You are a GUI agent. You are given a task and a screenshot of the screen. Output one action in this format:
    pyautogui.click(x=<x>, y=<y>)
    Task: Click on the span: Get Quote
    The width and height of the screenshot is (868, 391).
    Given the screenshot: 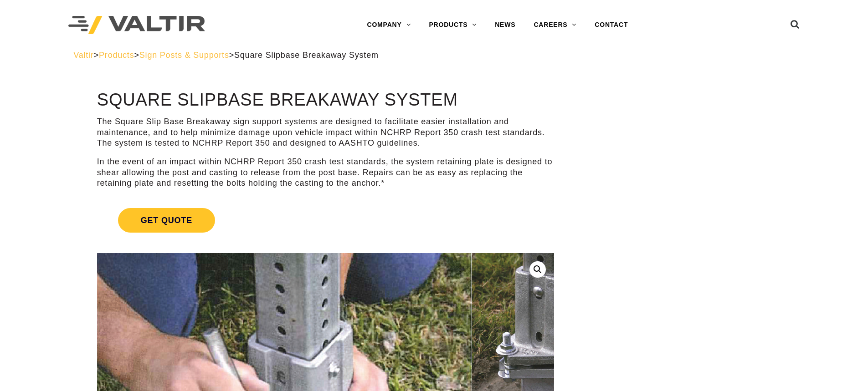 What is the action you would take?
    pyautogui.click(x=166, y=221)
    